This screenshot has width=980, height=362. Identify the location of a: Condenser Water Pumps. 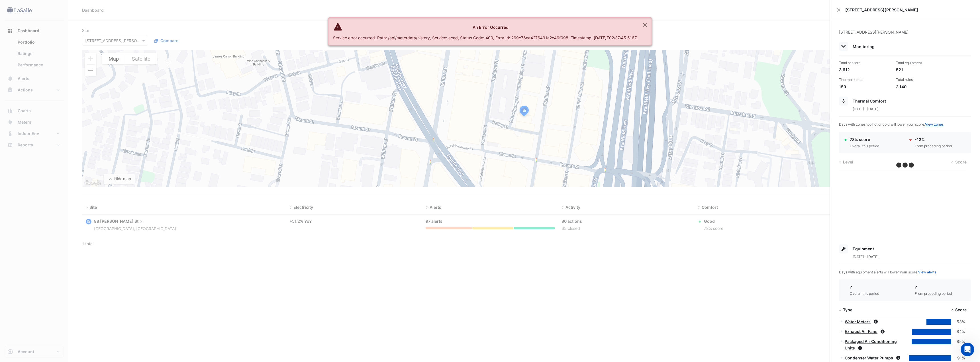
(869, 358).